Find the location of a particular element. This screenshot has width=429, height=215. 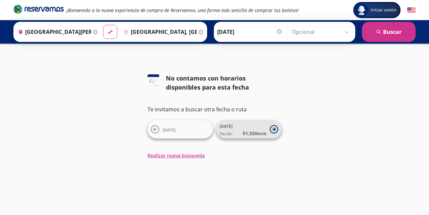

span: Iniciar sesión is located at coordinates (383, 10).